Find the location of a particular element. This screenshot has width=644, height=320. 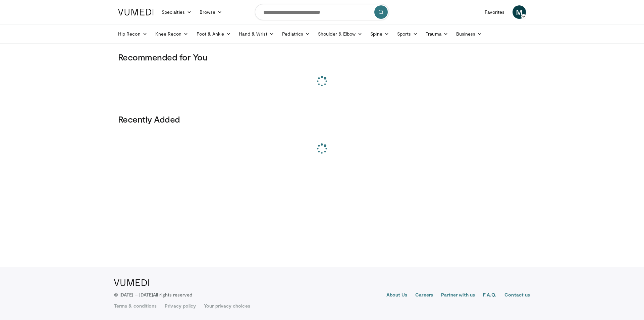

a: Privacy policy is located at coordinates (180, 306).